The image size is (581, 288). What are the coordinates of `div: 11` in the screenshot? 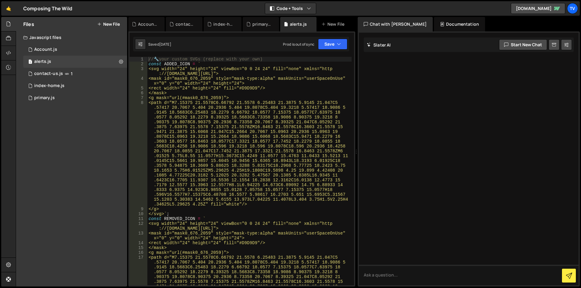 It's located at (138, 219).